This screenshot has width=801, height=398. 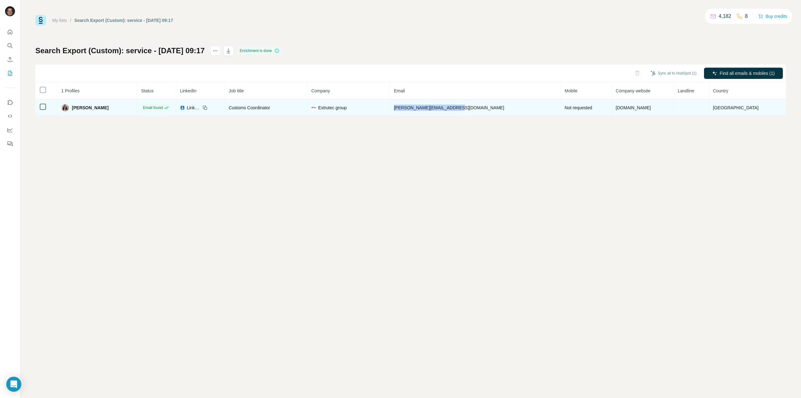 I want to click on img: Surfe Logo, so click(x=41, y=20).